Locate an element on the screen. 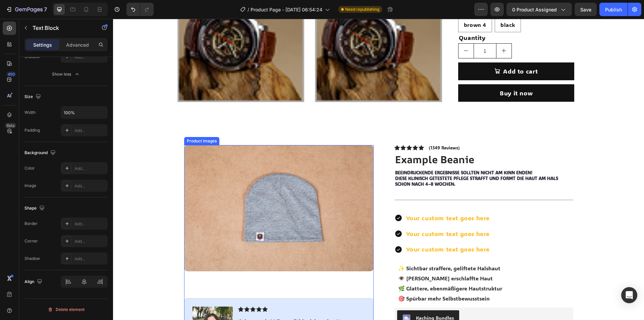  input: Auto is located at coordinates (84, 112).